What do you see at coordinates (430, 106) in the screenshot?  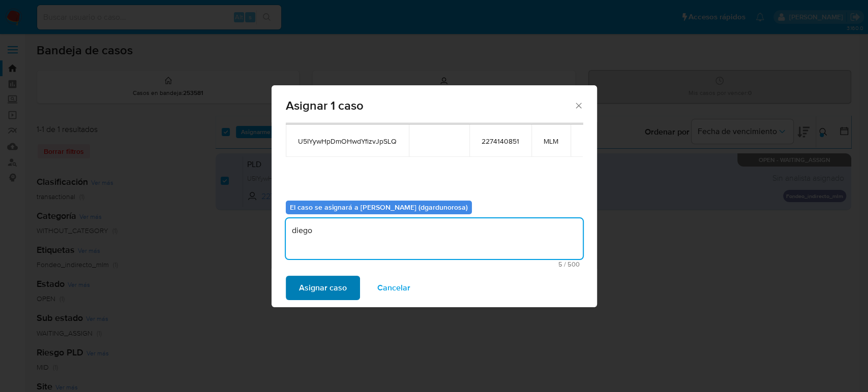 I see `span: Asignar 1 caso` at bounding box center [430, 106].